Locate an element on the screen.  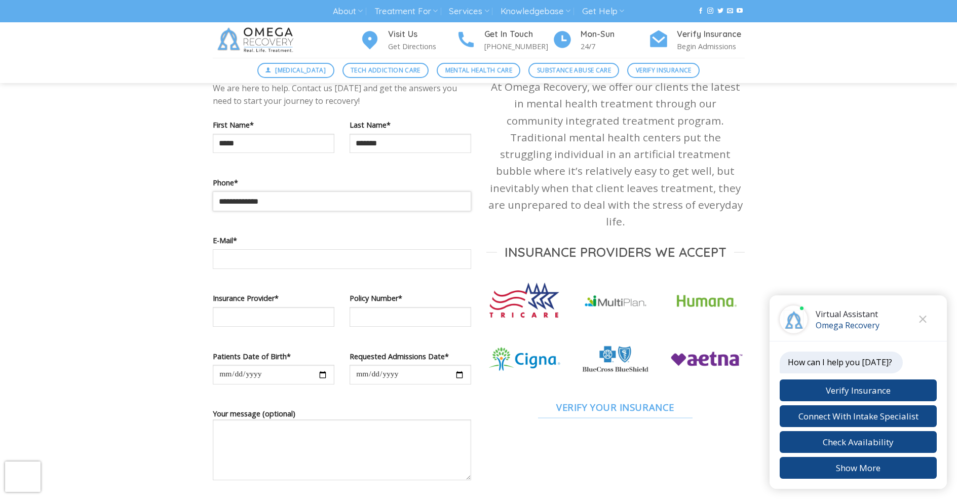
span: Insurance Providers we Accept is located at coordinates (616, 252).